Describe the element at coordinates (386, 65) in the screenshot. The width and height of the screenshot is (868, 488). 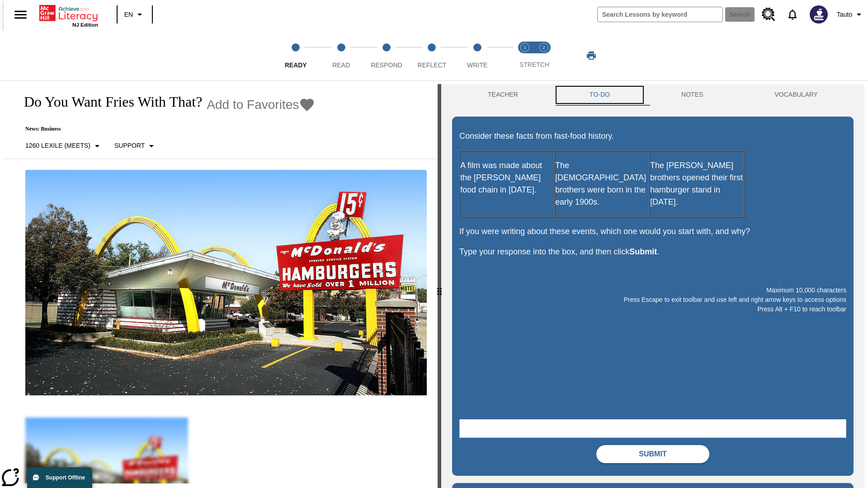
I see `span: Respond` at that location.